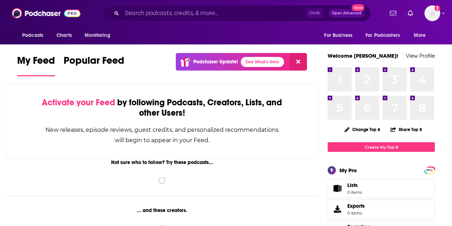  What do you see at coordinates (338, 35) in the screenshot?
I see `span: For Business` at bounding box center [338, 35].